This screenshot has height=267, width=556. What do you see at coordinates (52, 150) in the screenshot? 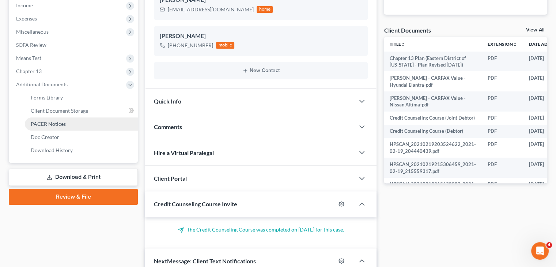
I see `span: Download History` at bounding box center [52, 150].